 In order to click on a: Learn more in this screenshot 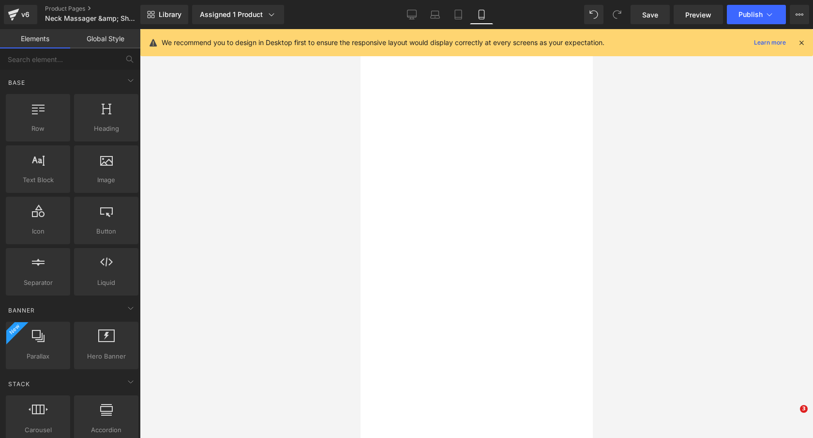, I will do `click(770, 43)`.